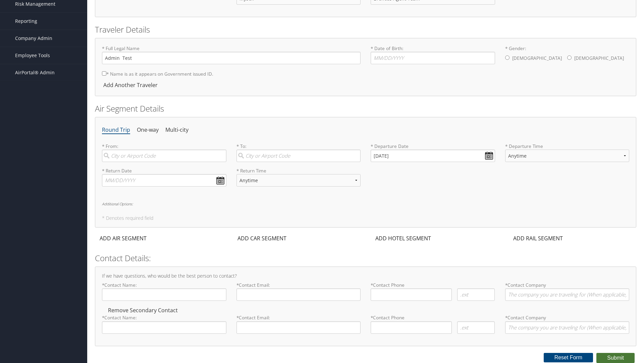 The image size is (644, 363). What do you see at coordinates (567, 155) in the screenshot?
I see `label: * Departure Time` at bounding box center [567, 155].